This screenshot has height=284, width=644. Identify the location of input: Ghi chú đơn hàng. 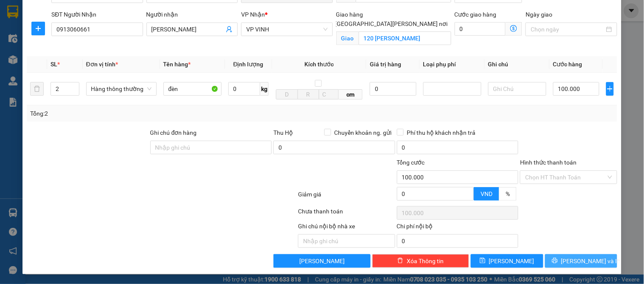
(211, 147).